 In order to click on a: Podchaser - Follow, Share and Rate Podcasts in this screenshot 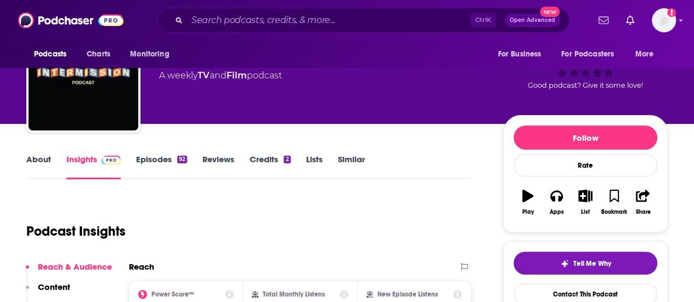, I will do `click(71, 20)`.